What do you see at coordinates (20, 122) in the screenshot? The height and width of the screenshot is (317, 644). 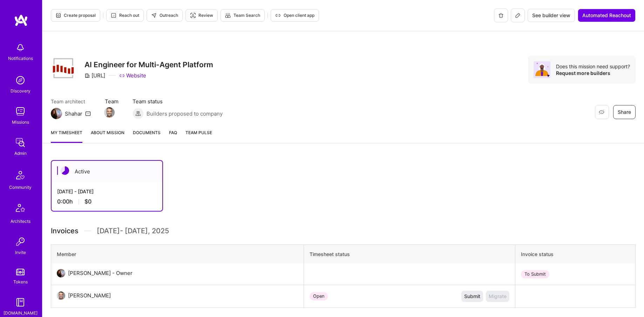 I see `div: Missions` at bounding box center [20, 122].